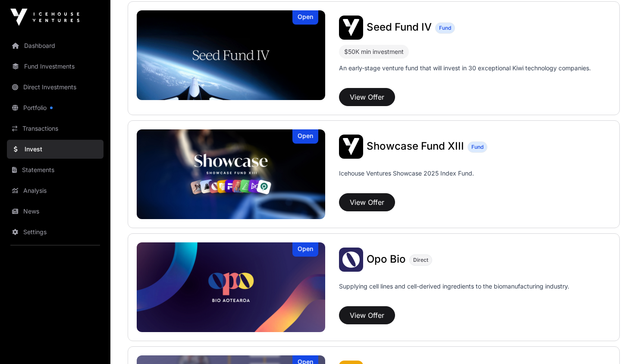 Image resolution: width=637 pixels, height=364 pixels. Describe the element at coordinates (56, 232) in the screenshot. I see `a: Settings` at that location.